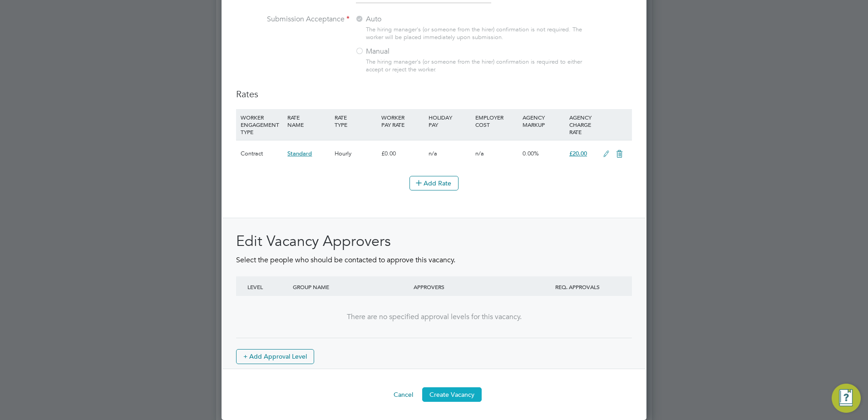 The height and width of the screenshot is (420, 868). Describe the element at coordinates (403, 121) in the screenshot. I see `div: WORKER PAY RATE` at that location.